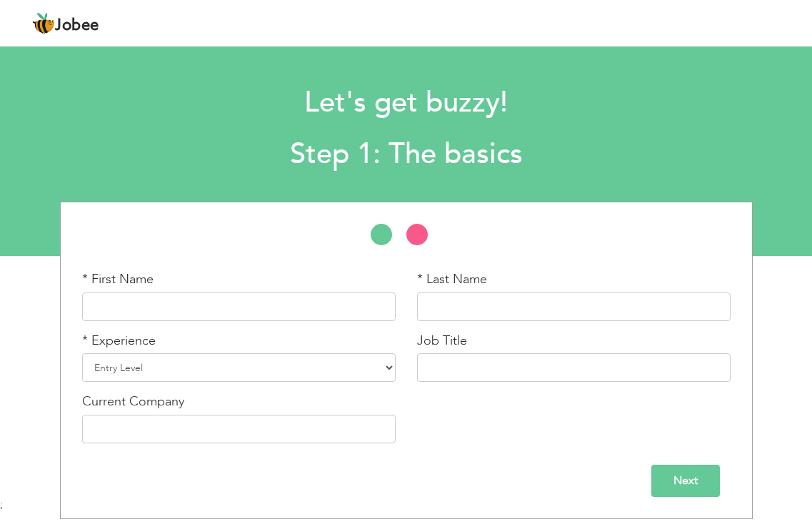 Image resolution: width=812 pixels, height=527 pixels. What do you see at coordinates (43, 24) in the screenshot?
I see `img: jobee.io` at bounding box center [43, 24].